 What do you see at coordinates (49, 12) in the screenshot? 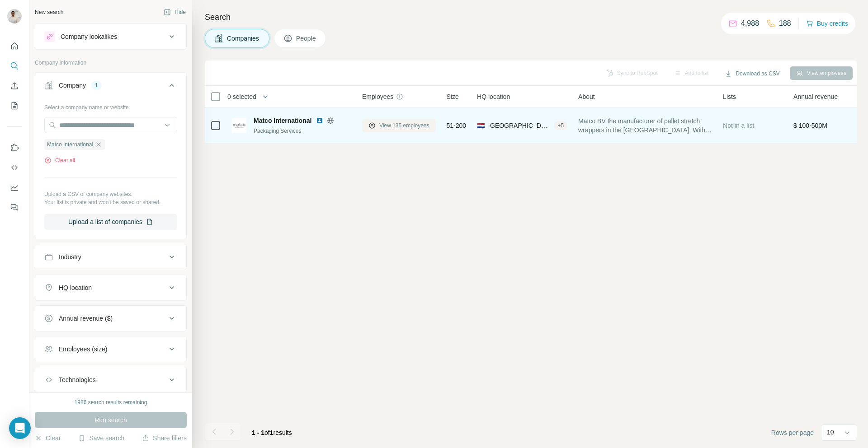
I see `div: New search` at bounding box center [49, 12].